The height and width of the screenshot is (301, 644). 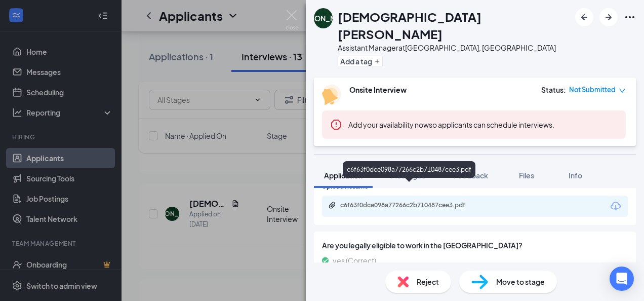 I want to click on span: Application, so click(x=344, y=175).